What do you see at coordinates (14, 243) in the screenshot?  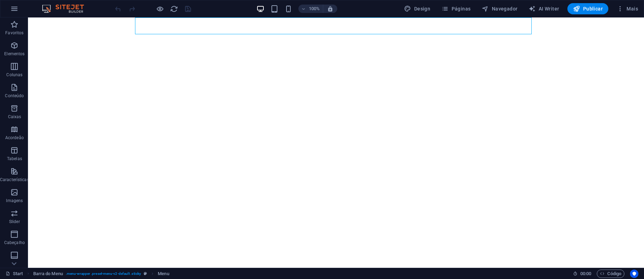 I see `p: Cabeçalho` at bounding box center [14, 243].